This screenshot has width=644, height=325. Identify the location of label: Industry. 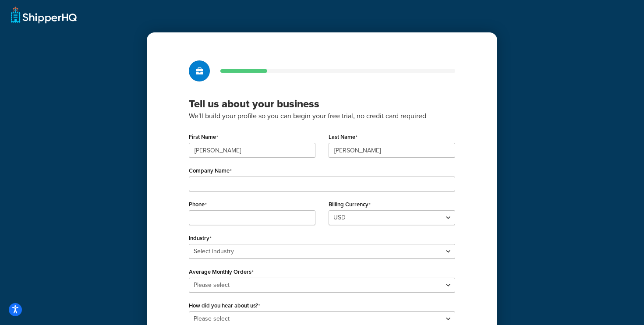
(200, 238).